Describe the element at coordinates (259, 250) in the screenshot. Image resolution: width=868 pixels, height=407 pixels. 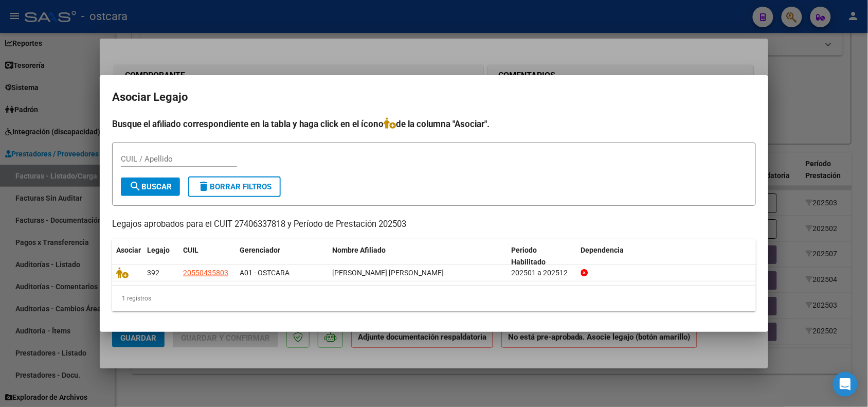
I see `span: Gerenciador` at that location.